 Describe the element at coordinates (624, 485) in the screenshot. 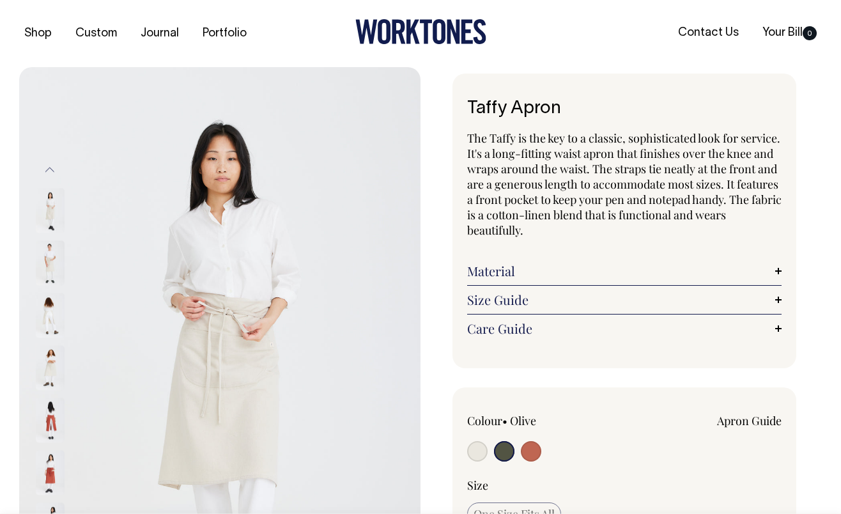

I see `div: Size` at that location.